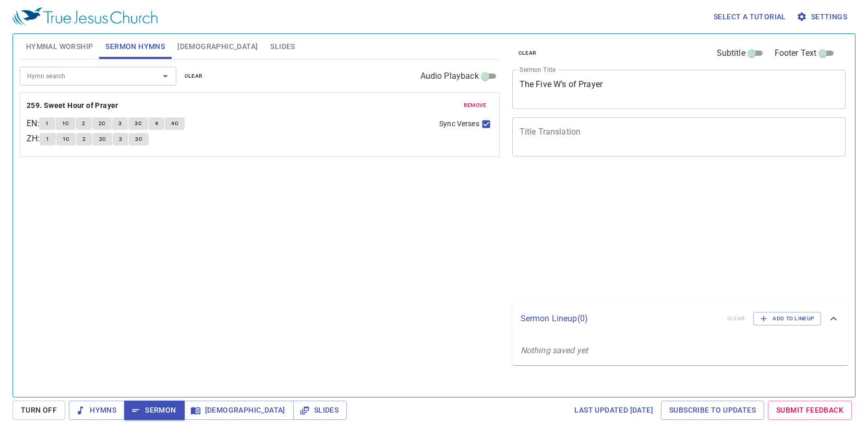  I want to click on span: Submit Feedback, so click(809, 410).